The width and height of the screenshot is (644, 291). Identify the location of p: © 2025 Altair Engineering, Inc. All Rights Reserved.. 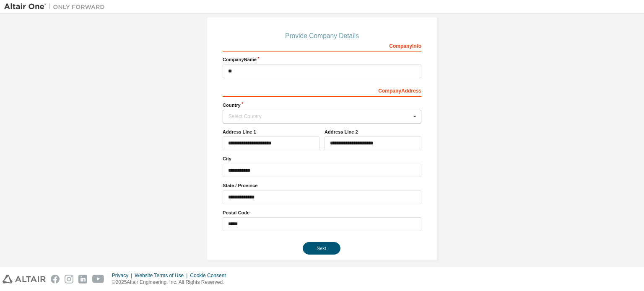
(171, 282).